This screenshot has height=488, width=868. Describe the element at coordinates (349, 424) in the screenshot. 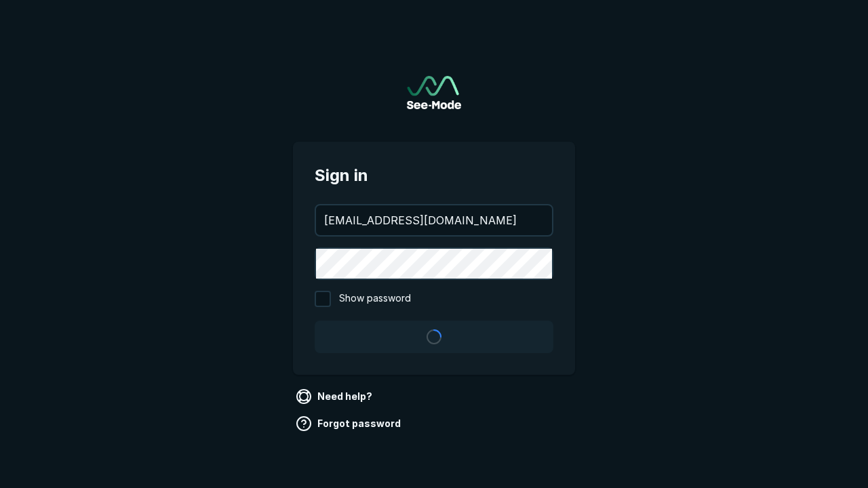

I see `a: Forgot password` at that location.